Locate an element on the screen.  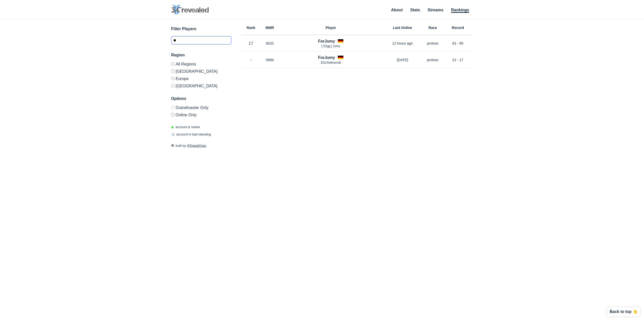
p: 21 - 17 is located at coordinates (458, 60).